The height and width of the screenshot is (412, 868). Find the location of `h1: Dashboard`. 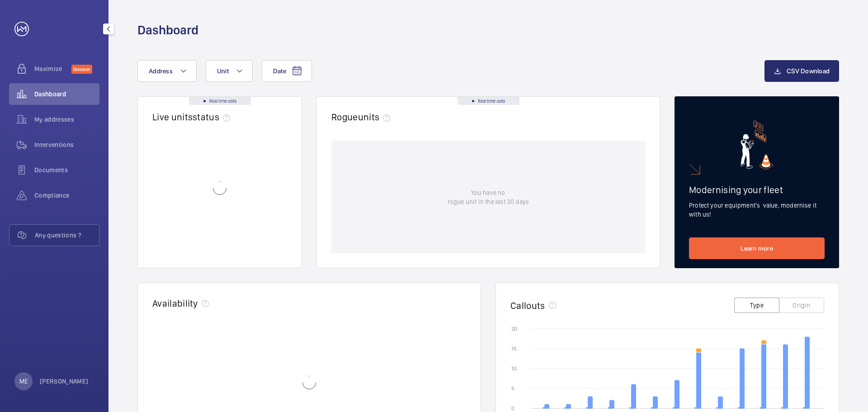

h1: Dashboard is located at coordinates (167, 29).